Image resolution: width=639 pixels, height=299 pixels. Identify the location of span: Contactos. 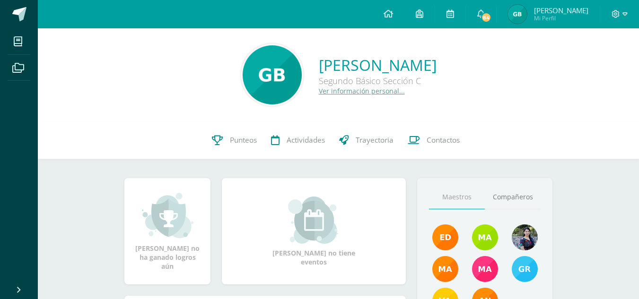
(443, 140).